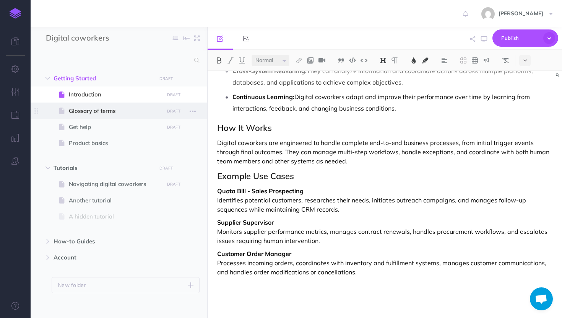 The height and width of the screenshot is (318, 562). I want to click on img: Headings dropdown button, so click(383, 60).